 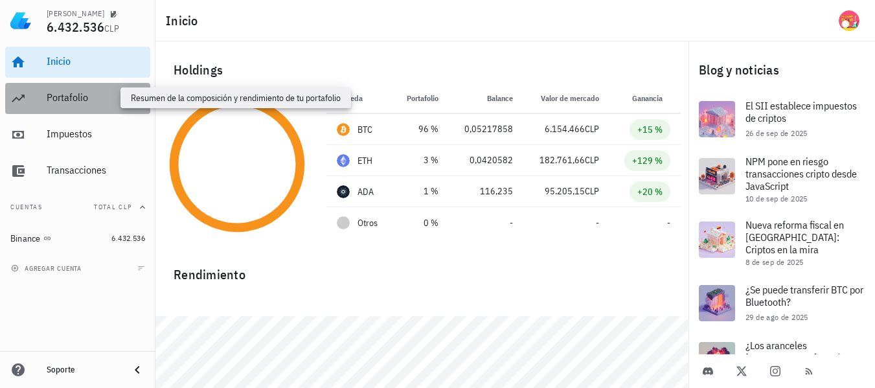 I want to click on div: 1 %, so click(x=420, y=191).